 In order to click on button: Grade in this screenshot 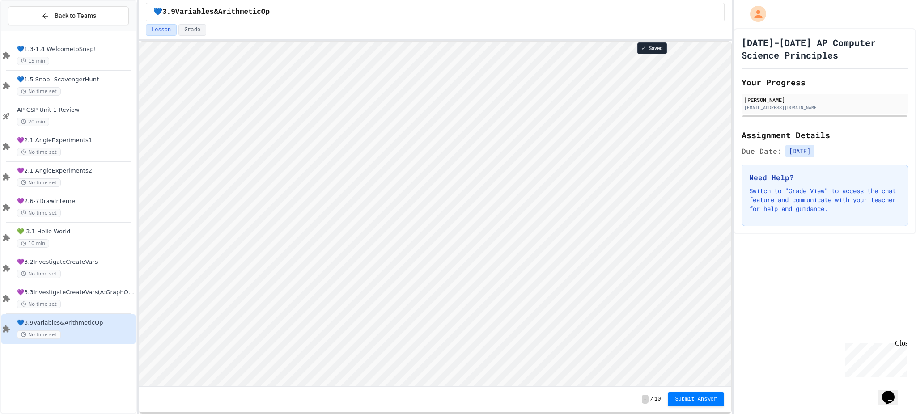, I will do `click(192, 30)`.